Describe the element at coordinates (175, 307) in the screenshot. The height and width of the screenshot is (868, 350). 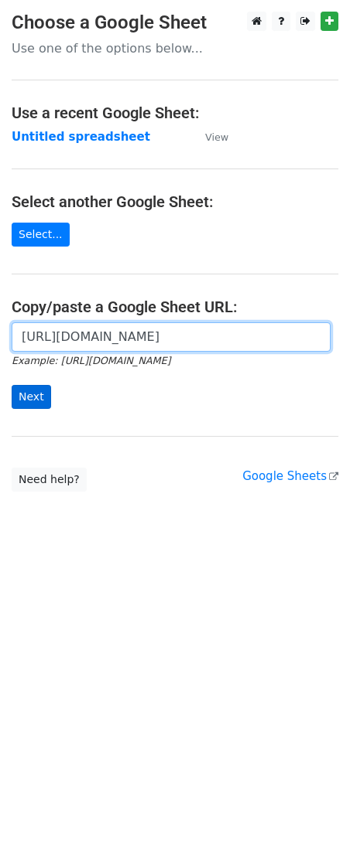
I see `h4: Copy/paste a Google Sheet URL:` at that location.